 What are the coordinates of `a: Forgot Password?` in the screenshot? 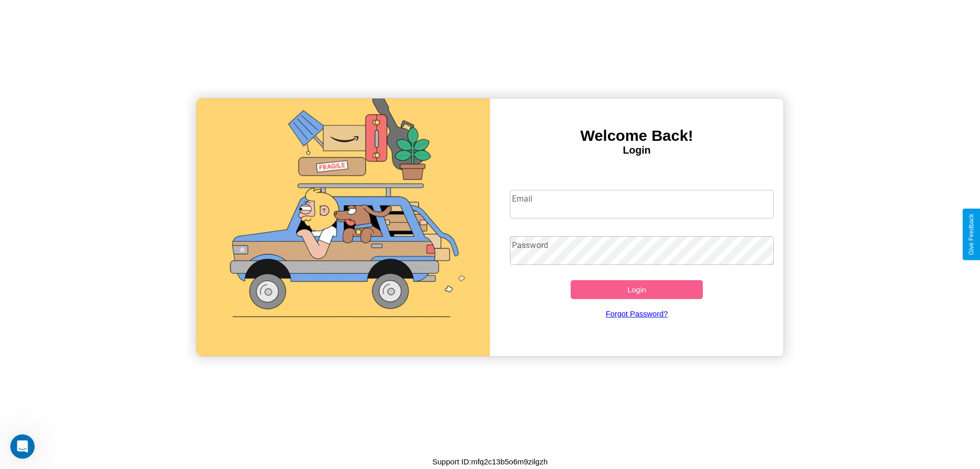 It's located at (637, 313).